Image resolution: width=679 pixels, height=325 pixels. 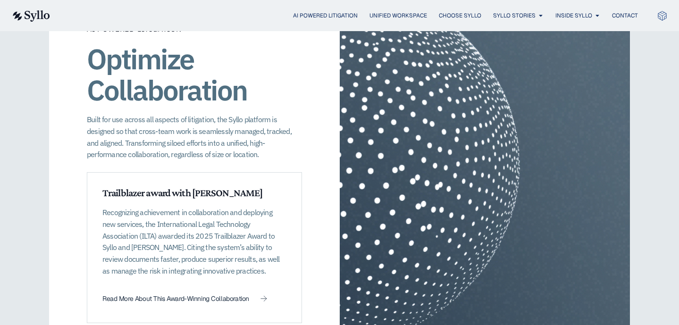 I want to click on span: Syllo Stories, so click(x=514, y=16).